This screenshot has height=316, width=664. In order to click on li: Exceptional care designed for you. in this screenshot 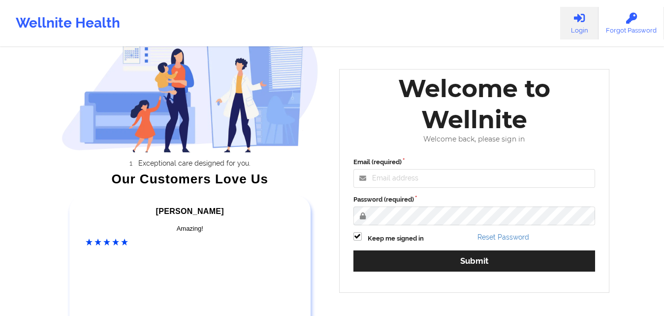, I will do `click(195, 163)`.